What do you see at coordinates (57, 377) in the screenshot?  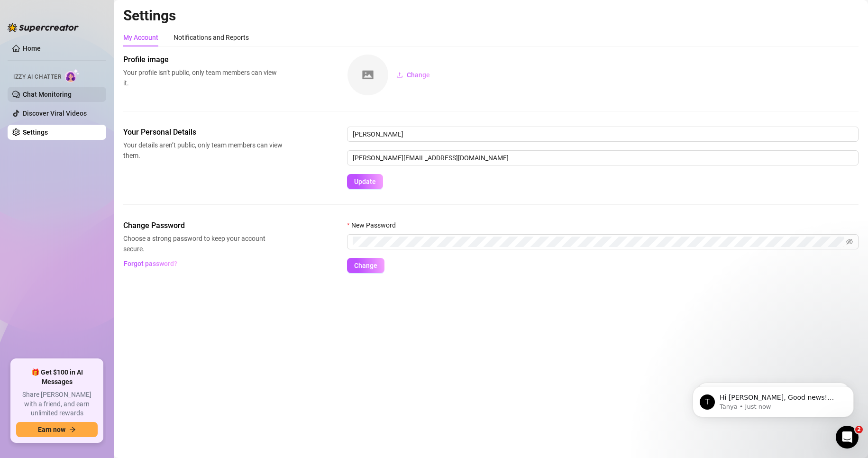 I see `span: 🎁 Get $100 in AI Messages` at bounding box center [57, 377].